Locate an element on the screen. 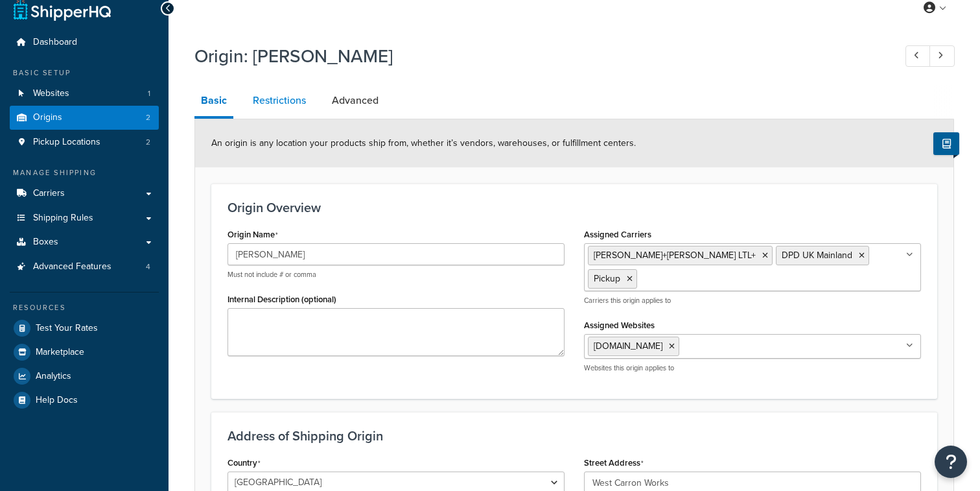  a: Advanced Features4 is located at coordinates (84, 266).